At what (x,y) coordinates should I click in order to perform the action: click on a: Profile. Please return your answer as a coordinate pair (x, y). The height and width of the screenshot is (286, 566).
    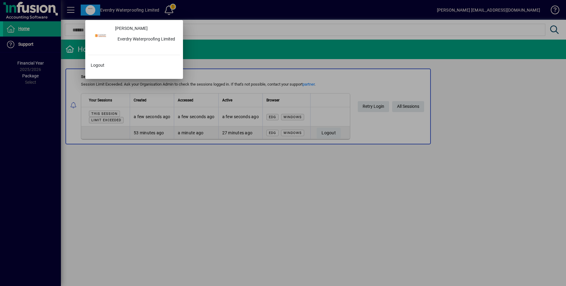
    Looking at the image, I should click on (101, 37).